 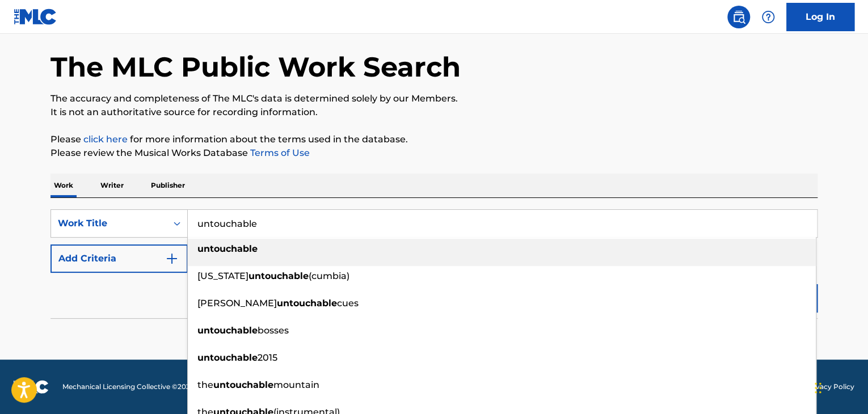 I want to click on p: Writer, so click(x=112, y=185).